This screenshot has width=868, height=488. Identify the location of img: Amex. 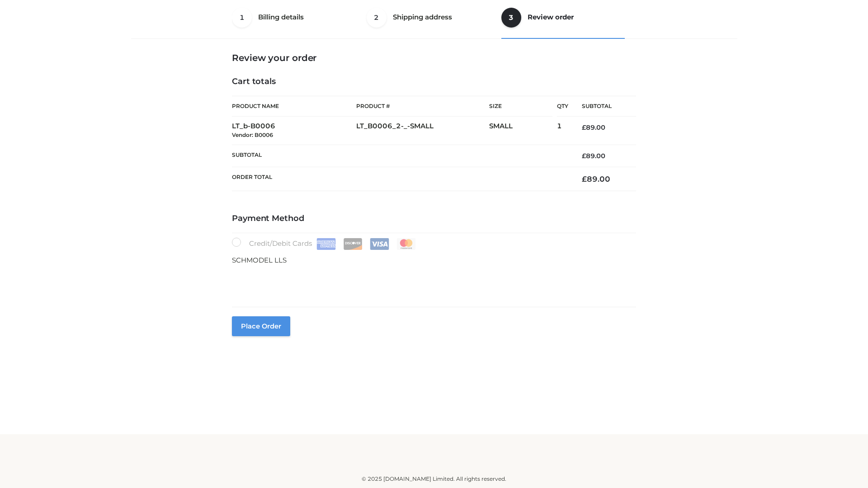
(326, 244).